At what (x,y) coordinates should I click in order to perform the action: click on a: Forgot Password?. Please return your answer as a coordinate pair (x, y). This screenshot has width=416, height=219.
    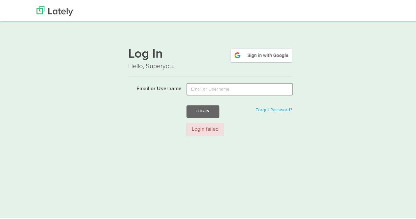
    Looking at the image, I should click on (274, 109).